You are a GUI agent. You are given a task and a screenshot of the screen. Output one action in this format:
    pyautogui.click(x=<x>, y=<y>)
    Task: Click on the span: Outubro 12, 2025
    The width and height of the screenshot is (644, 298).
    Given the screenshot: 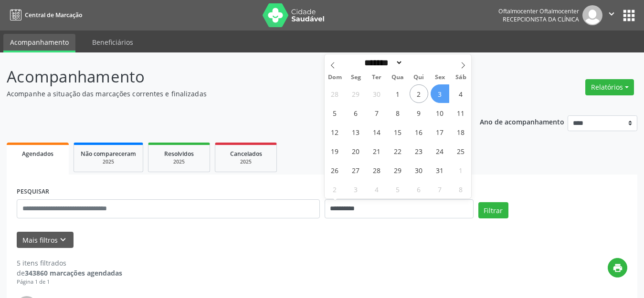 What is the action you would take?
    pyautogui.click(x=335, y=131)
    